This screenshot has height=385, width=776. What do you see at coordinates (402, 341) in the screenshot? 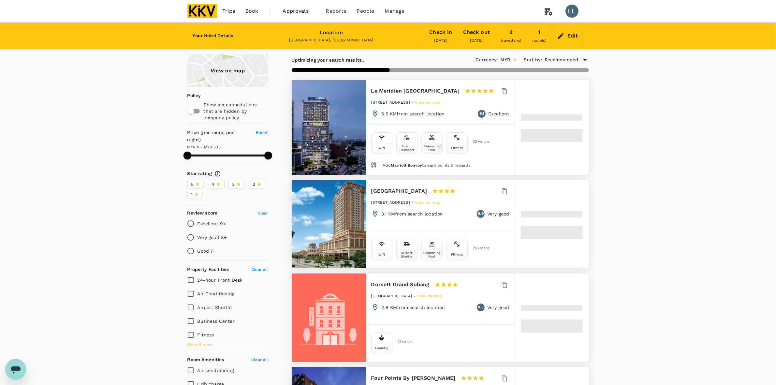
I see `span: 13 + more` at bounding box center [402, 341].